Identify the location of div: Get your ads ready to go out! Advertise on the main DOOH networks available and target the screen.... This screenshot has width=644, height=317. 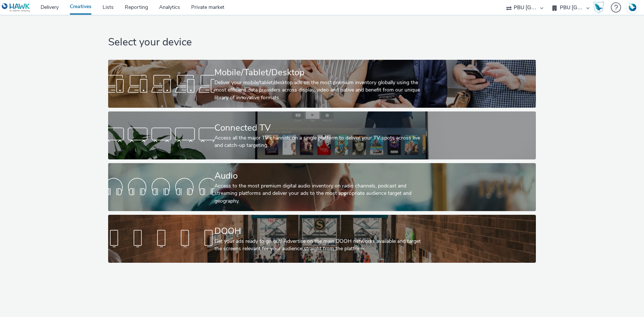
(321, 245).